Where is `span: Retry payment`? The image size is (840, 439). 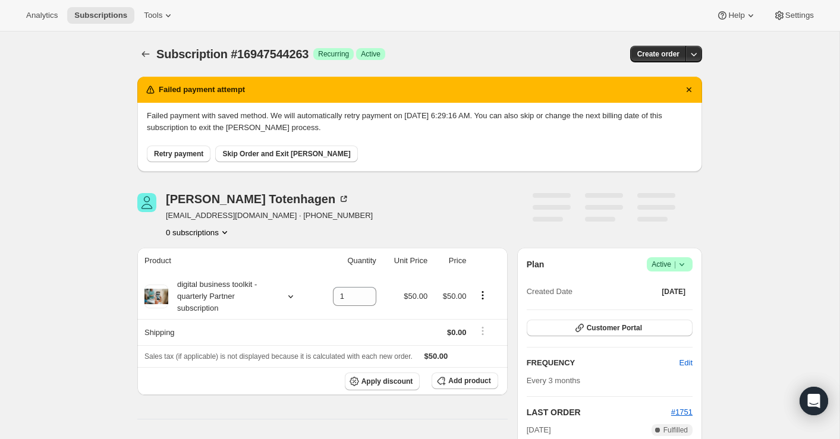 span: Retry payment is located at coordinates (178, 154).